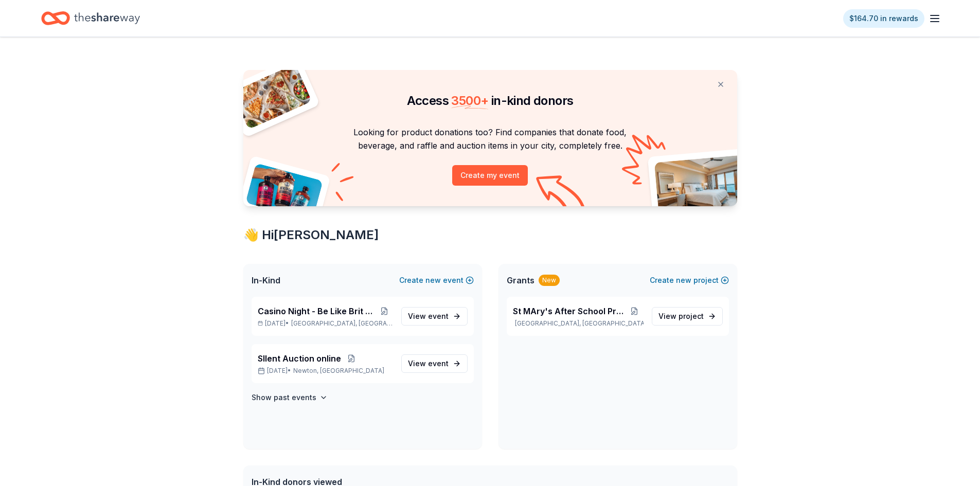  Describe the element at coordinates (290, 398) in the screenshot. I see `button: Show past events` at that location.